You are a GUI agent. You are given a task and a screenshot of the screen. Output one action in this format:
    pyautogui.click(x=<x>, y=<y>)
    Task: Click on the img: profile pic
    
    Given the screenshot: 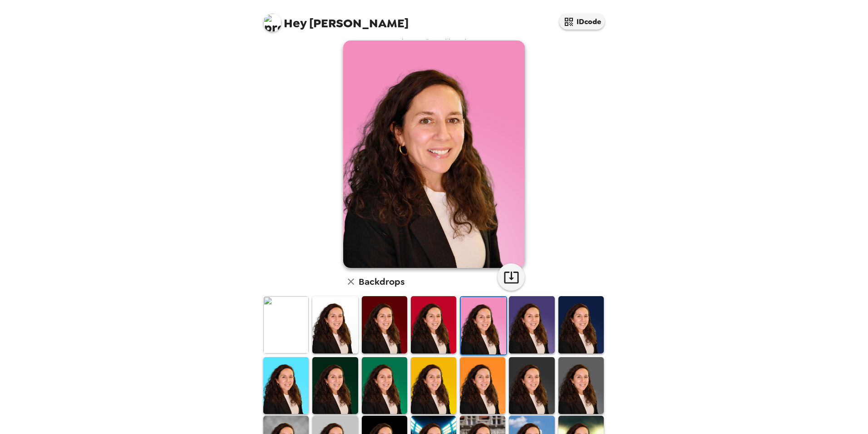 What is the action you would take?
    pyautogui.click(x=273, y=22)
    